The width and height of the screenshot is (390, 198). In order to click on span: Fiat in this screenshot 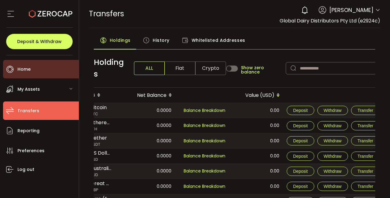, I will do `click(180, 68)`.